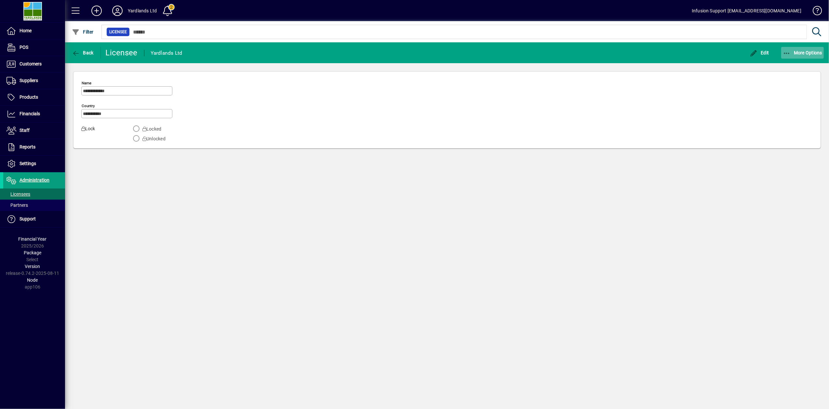 Image resolution: width=829 pixels, height=409 pixels. What do you see at coordinates (30, 114) in the screenshot?
I see `span: Financials` at bounding box center [30, 114].